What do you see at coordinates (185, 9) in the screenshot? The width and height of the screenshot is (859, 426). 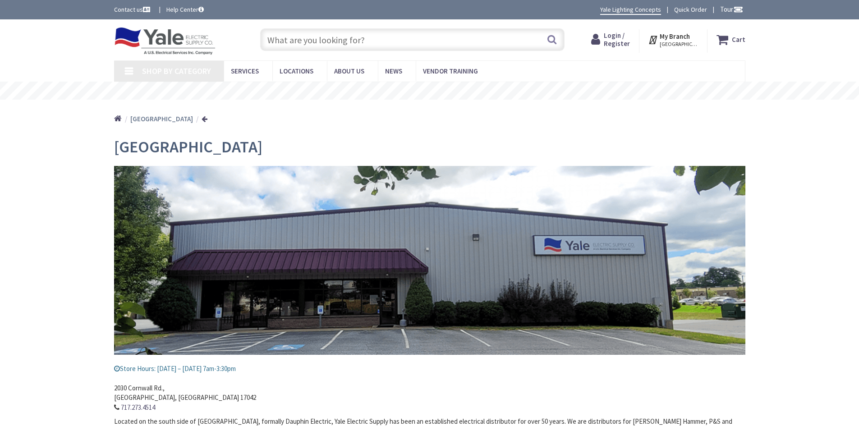 I see `a: Help Center` at bounding box center [185, 9].